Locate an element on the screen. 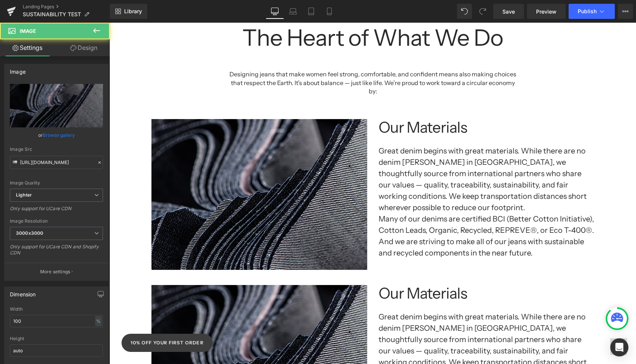  div: Width is located at coordinates (57, 309).